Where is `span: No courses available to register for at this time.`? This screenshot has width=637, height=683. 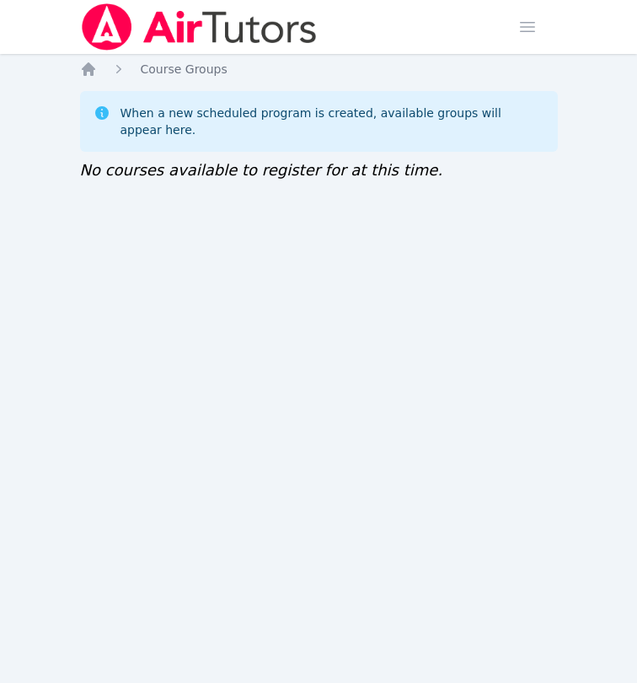 span: No courses available to register for at this time. is located at coordinates (261, 169).